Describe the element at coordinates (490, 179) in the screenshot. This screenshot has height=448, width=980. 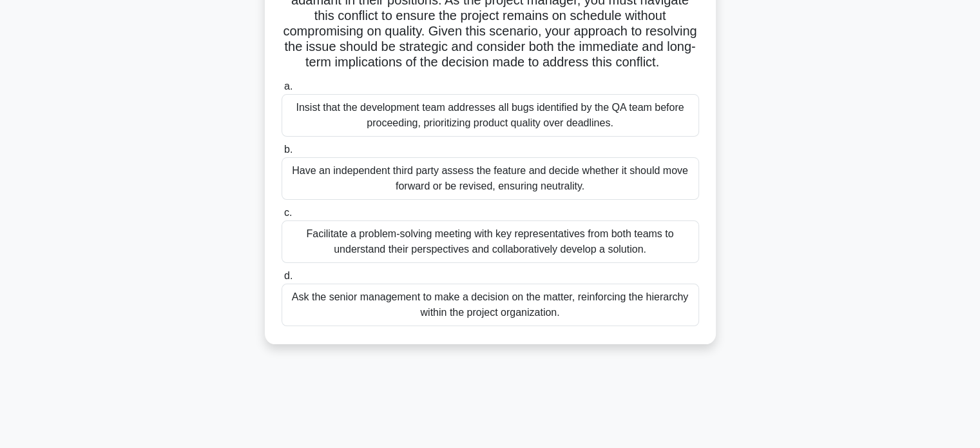
I see `div: Have an independent third party assess the feature and decide whether it should move forward or b...` at that location.